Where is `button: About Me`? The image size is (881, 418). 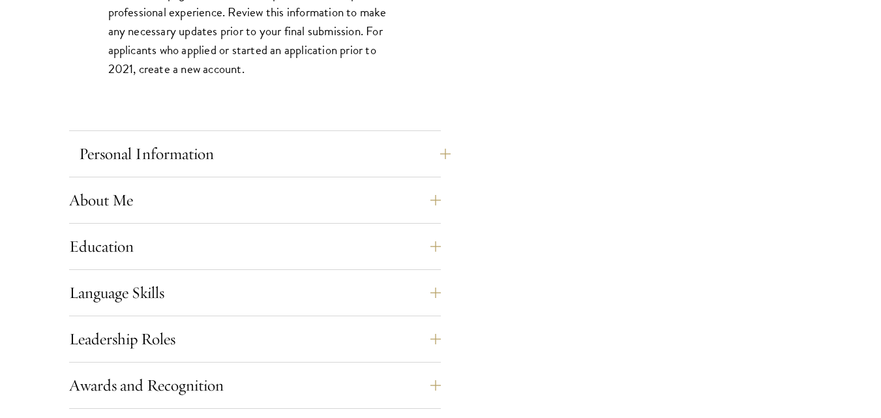 button: About Me is located at coordinates (255, 200).